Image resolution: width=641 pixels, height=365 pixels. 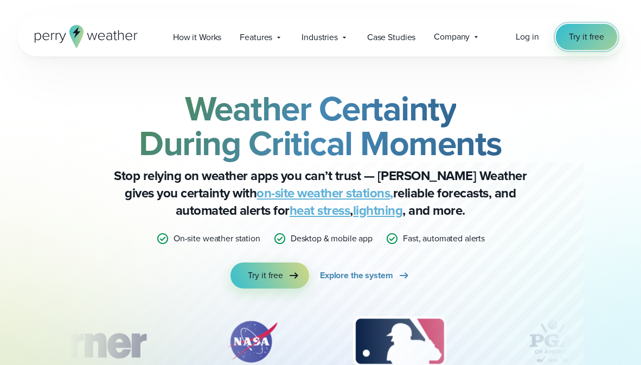 What do you see at coordinates (527, 36) in the screenshot?
I see `span: Log in` at bounding box center [527, 36].